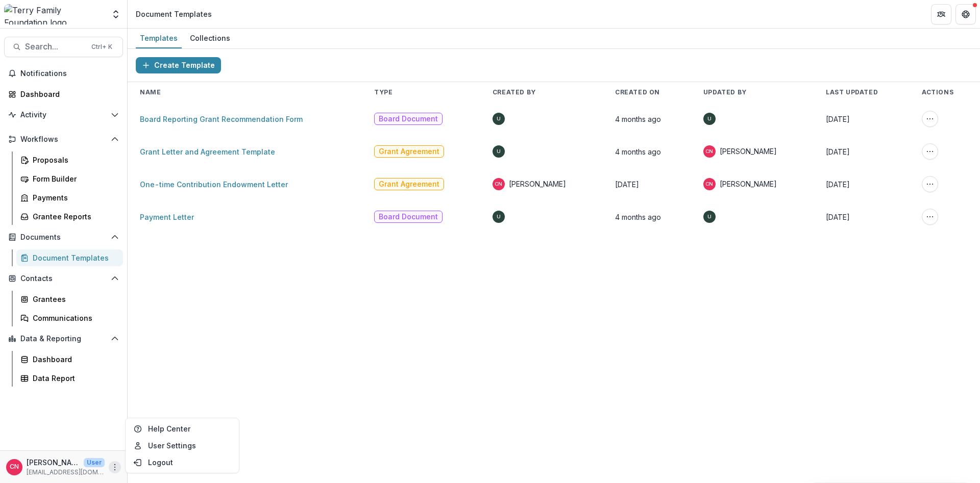 The image size is (980, 483). Describe the element at coordinates (70, 318) in the screenshot. I see `a: Communications` at that location.